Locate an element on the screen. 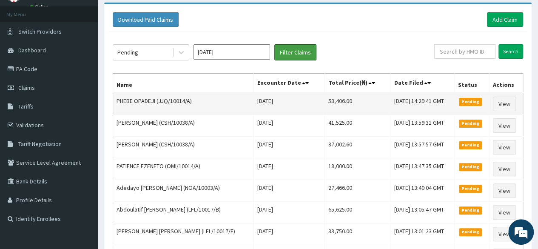  th: Status is located at coordinates (472, 83).